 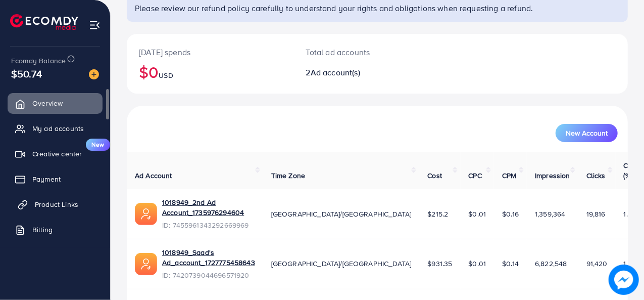 What do you see at coordinates (44, 22) in the screenshot?
I see `a: logo` at bounding box center [44, 22].